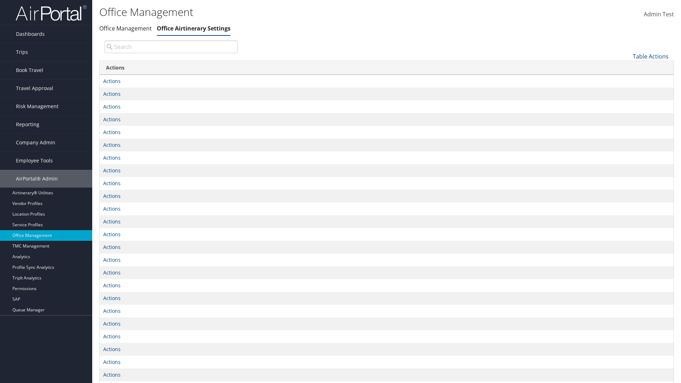 This screenshot has height=383, width=681. I want to click on a: Admin Test, so click(659, 15).